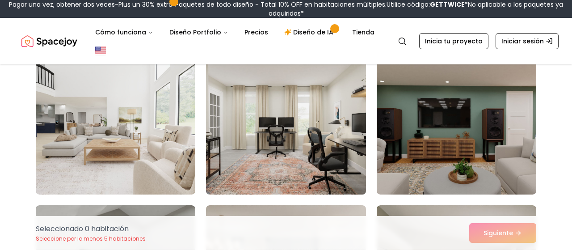  What do you see at coordinates (91, 239) in the screenshot?
I see `p: Seleccione por lo menos 5 habitaciones` at bounding box center [91, 239].